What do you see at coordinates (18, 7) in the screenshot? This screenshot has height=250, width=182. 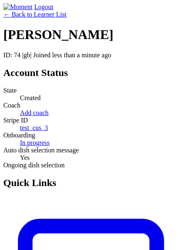 I see `img: Moment` at bounding box center [18, 7].